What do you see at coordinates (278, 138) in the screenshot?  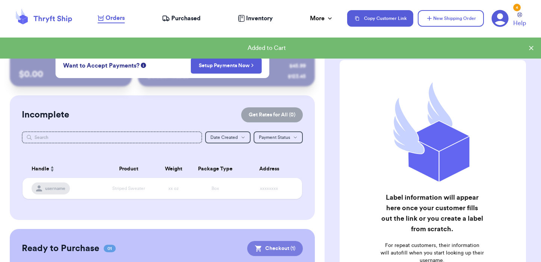 I see `button: Payment Status` at bounding box center [278, 138].